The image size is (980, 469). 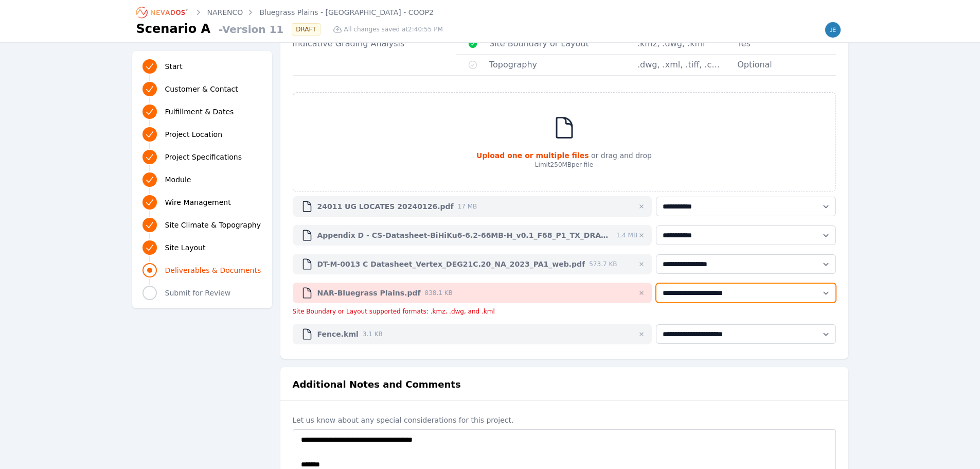 I want to click on span: Fulfillment & Dates, so click(x=200, y=112).